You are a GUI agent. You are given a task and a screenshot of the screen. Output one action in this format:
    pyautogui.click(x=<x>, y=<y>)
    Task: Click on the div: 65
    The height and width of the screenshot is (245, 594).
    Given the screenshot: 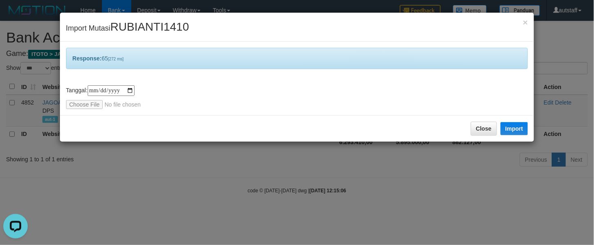 What is the action you would take?
    pyautogui.click(x=297, y=58)
    